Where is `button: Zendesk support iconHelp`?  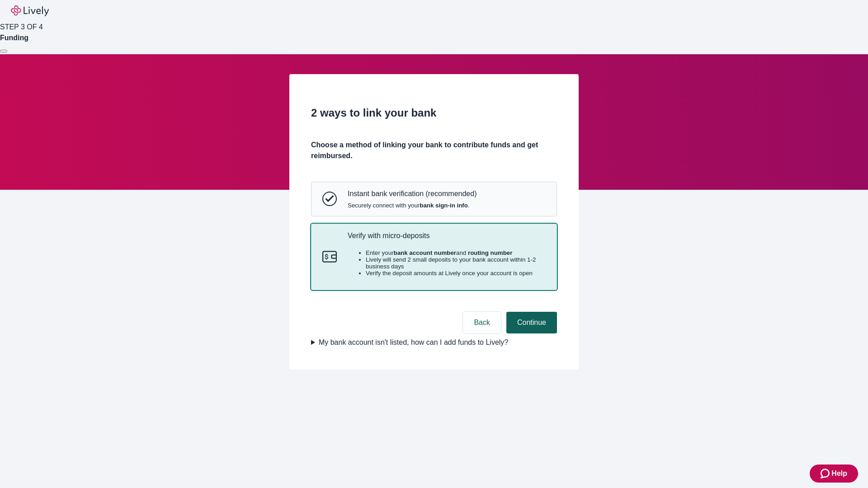 button: Zendesk support iconHelp is located at coordinates (833, 474).